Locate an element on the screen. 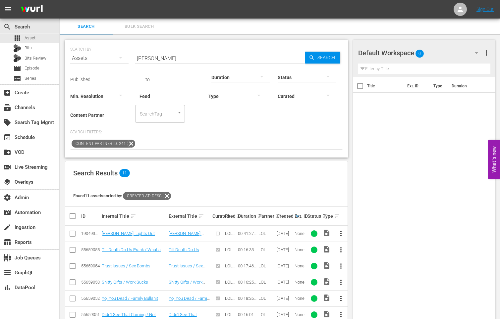 This screenshot has height=319, width=500. th: Duration is located at coordinates (467, 86).